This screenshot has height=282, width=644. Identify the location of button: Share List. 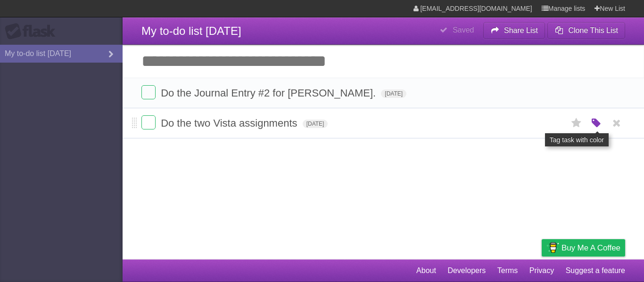
(515, 31).